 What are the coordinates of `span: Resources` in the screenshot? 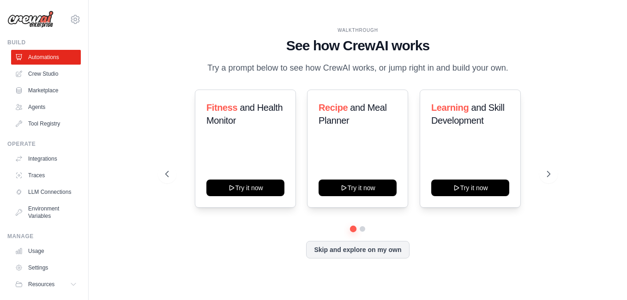 It's located at (41, 284).